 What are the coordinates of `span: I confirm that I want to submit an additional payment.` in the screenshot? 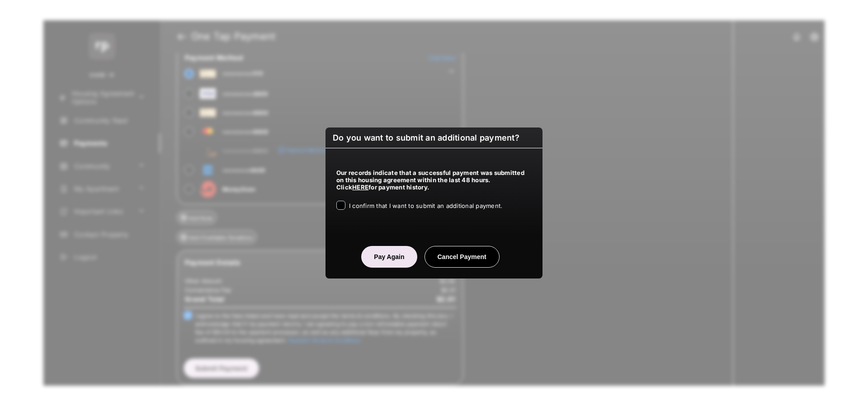 It's located at (425, 206).